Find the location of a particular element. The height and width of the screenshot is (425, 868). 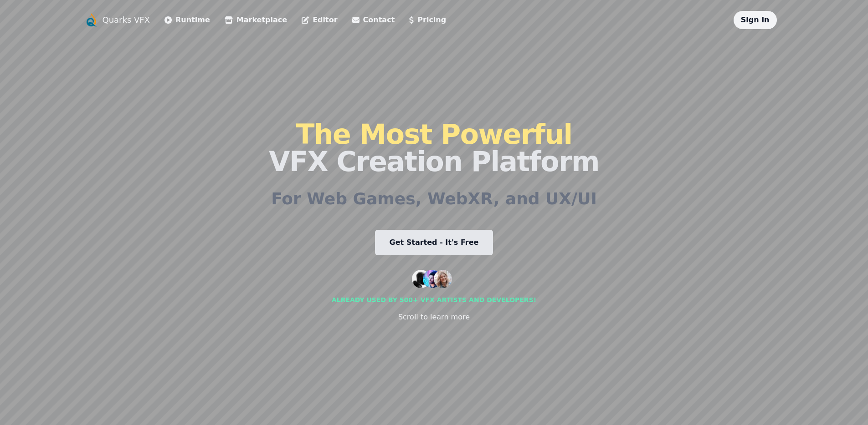

img: customer 2 is located at coordinates (432, 279).